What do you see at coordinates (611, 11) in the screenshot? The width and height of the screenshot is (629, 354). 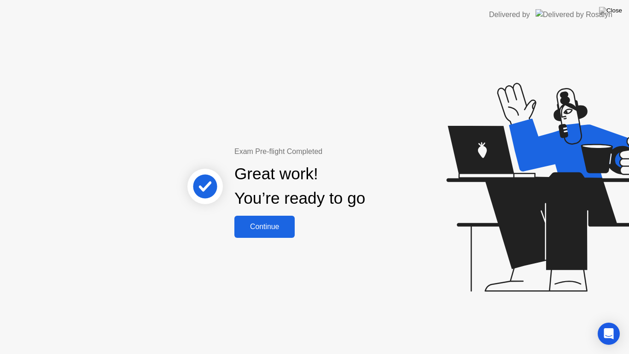 I see `img: Close` at bounding box center [611, 11].